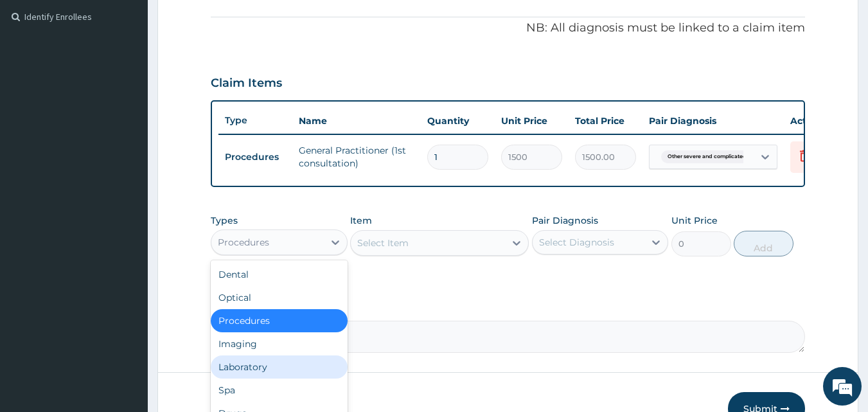 The width and height of the screenshot is (868, 412). What do you see at coordinates (357, 120) in the screenshot?
I see `th: Name` at bounding box center [357, 120].